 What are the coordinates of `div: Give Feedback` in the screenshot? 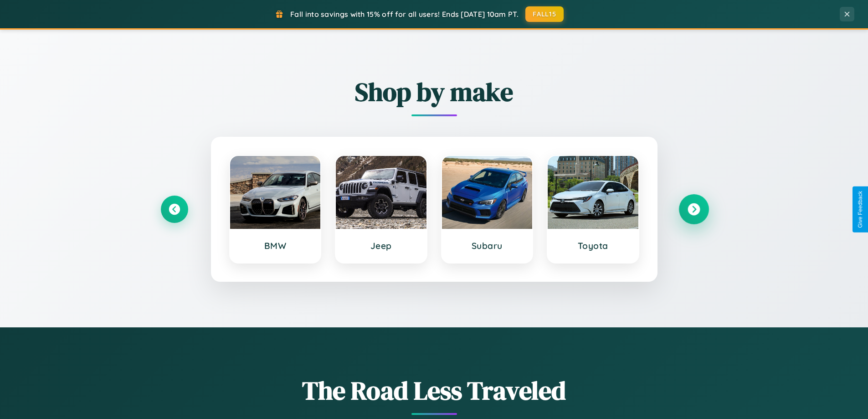 It's located at (860, 209).